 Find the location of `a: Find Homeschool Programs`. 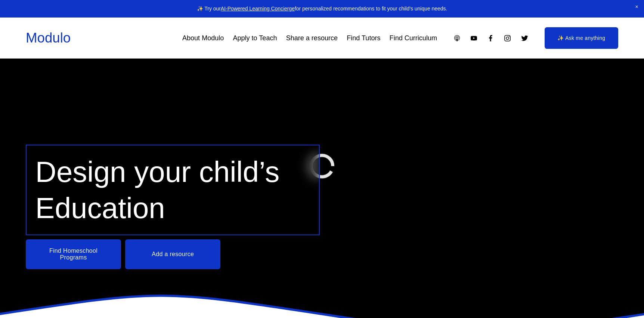

a: Find Homeschool Programs is located at coordinates (73, 254).